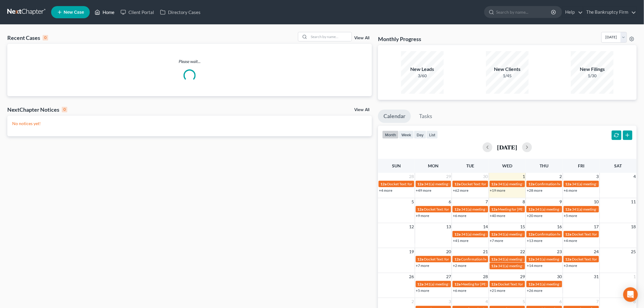 Image resolution: width=644 pixels, height=308 pixels. Describe the element at coordinates (634, 226) in the screenshot. I see `span: 18` at that location.